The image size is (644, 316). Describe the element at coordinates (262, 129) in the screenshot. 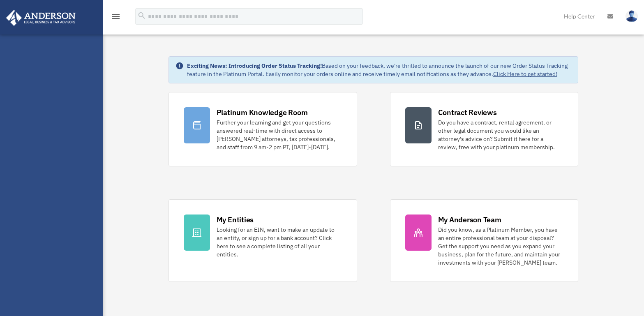

I see `a: Platinum Knowledge Room Further your learning and get your questions answered real-time with dire...` at that location.